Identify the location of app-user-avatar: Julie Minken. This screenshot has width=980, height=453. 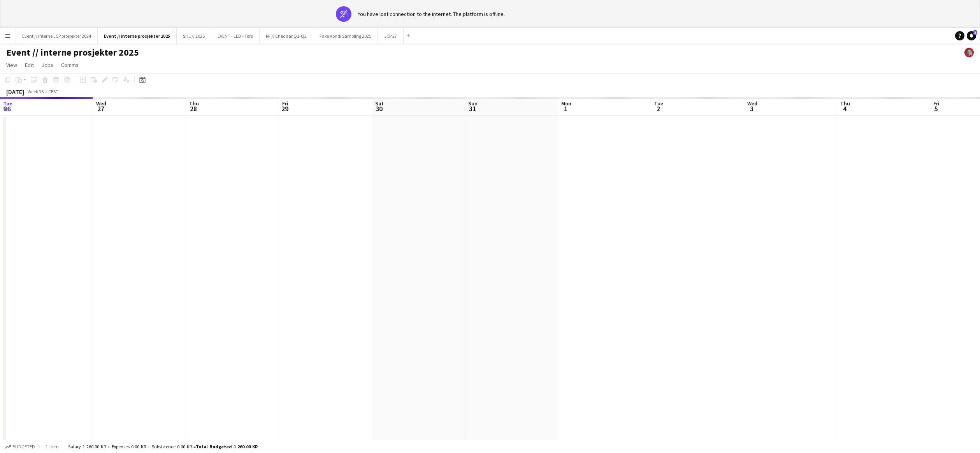
(969, 52).